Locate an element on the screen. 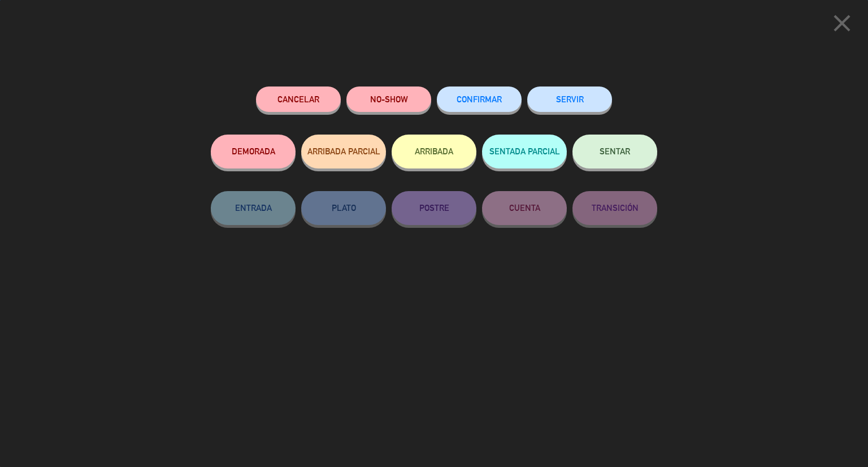 This screenshot has height=467, width=868. i: close is located at coordinates (842, 23).